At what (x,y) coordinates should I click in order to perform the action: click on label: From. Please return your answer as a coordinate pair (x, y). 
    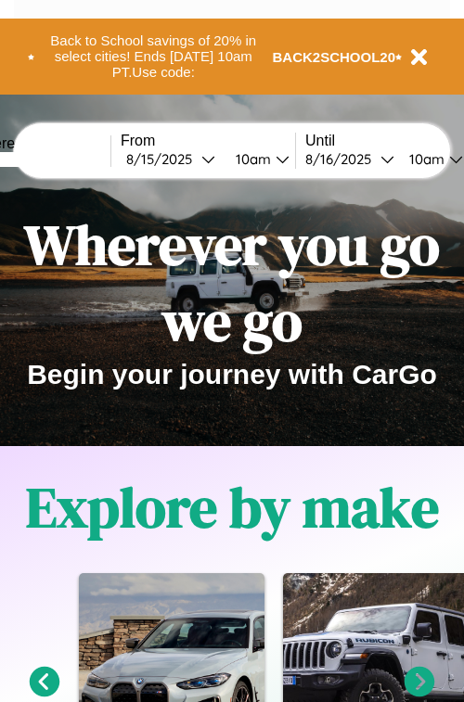
    Looking at the image, I should click on (208, 141).